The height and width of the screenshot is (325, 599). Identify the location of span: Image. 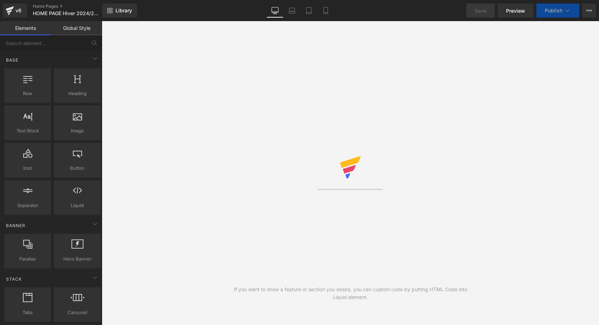
(77, 131).